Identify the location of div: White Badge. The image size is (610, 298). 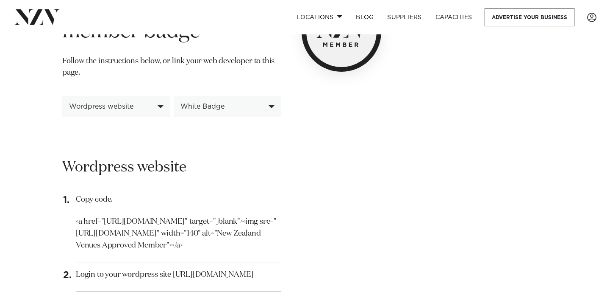
(223, 106).